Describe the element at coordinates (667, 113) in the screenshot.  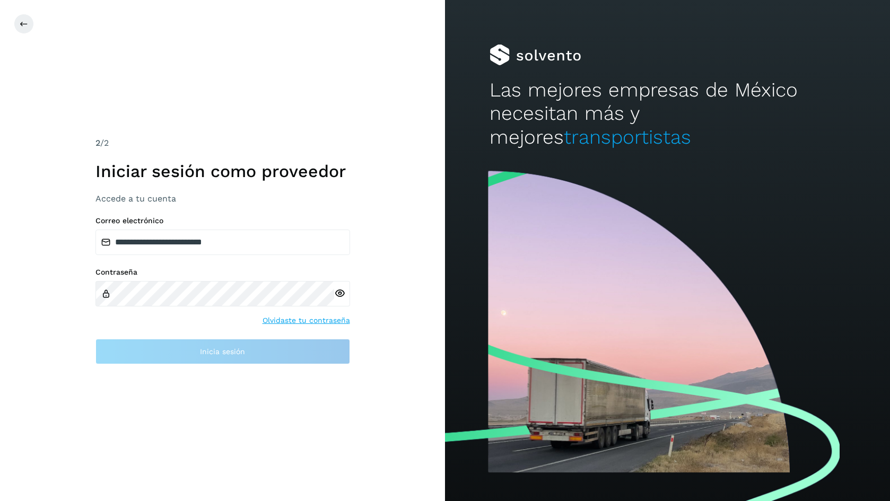
I see `h2: Las mejores empresas de México necesitan más y mejores` at that location.